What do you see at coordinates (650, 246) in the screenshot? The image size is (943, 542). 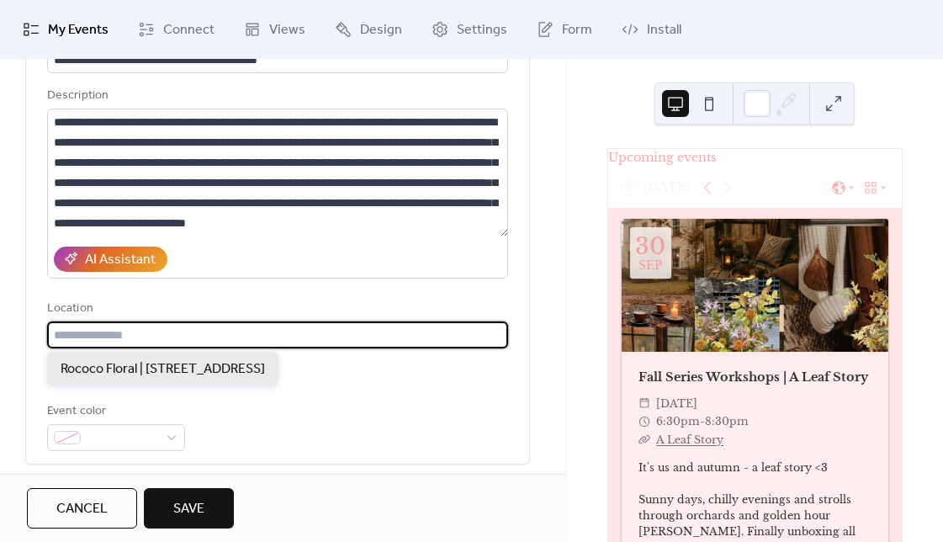 I see `div: 30` at bounding box center [650, 246].